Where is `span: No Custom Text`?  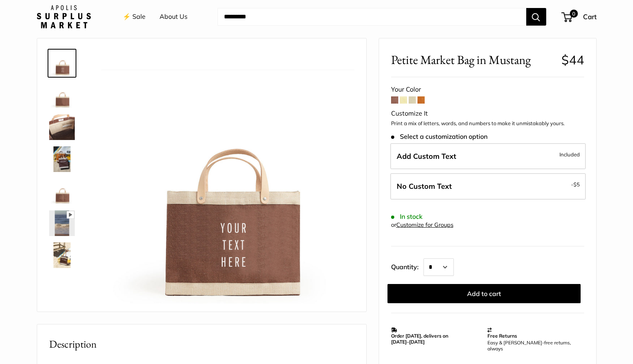
span: No Custom Text is located at coordinates (424, 186).